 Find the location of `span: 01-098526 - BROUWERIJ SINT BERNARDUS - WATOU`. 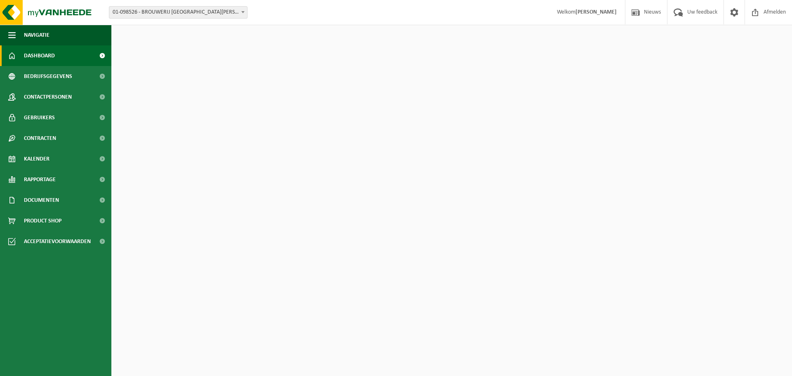

span: 01-098526 - BROUWERIJ SINT BERNARDUS - WATOU is located at coordinates (178, 12).